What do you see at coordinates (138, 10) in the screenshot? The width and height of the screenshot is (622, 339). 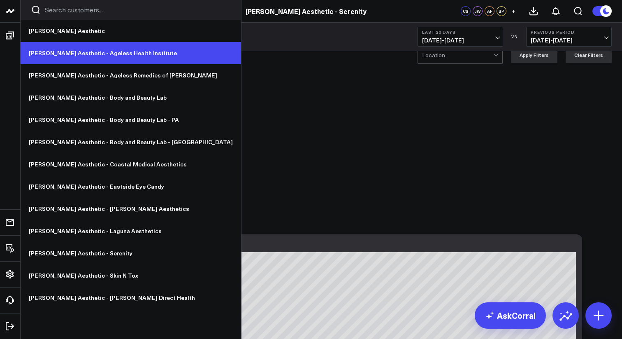 I see `input: Search customers input` at bounding box center [138, 10].